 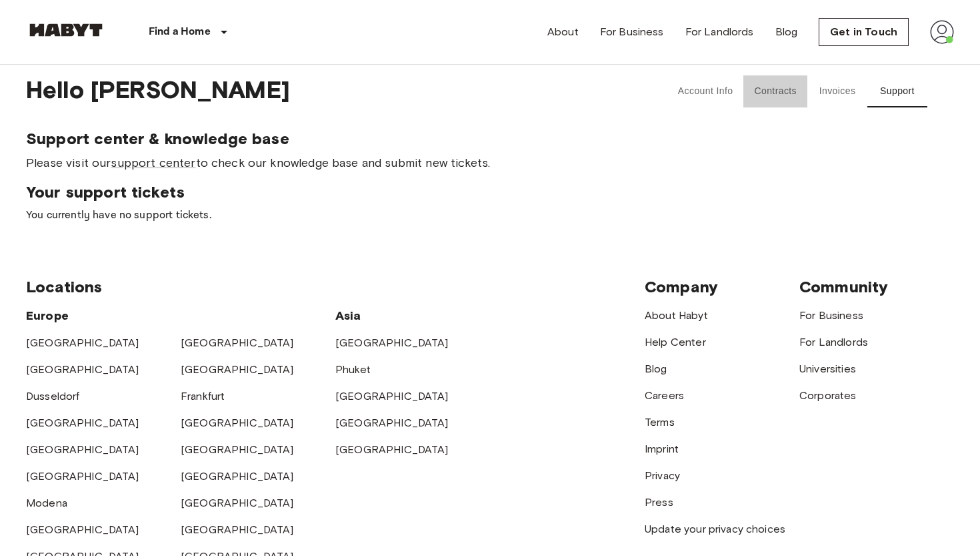 I want to click on a: support center, so click(x=152, y=163).